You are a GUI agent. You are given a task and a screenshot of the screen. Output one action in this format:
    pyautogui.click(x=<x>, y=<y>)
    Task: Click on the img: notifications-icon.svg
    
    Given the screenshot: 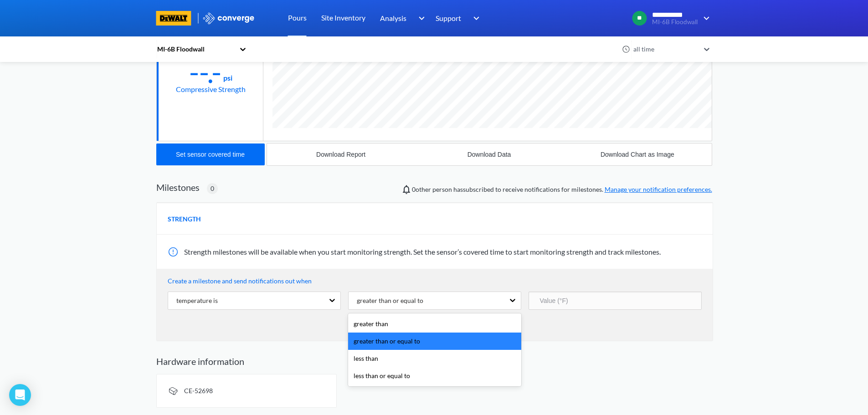 What is the action you would take?
    pyautogui.click(x=407, y=189)
    